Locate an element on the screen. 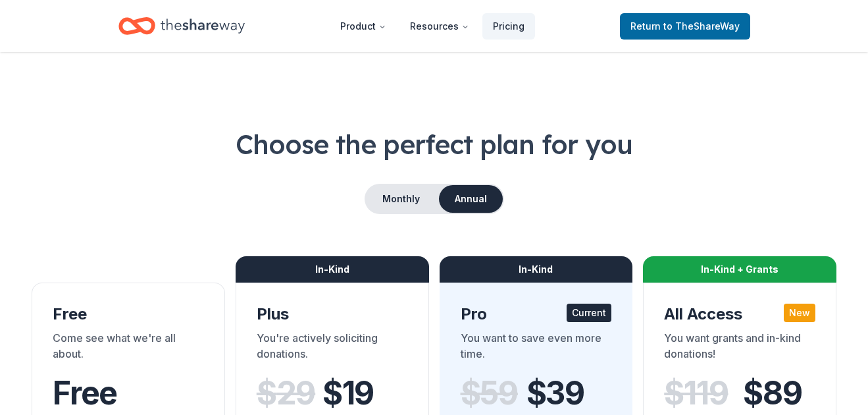 This screenshot has height=415, width=868. nav: Main is located at coordinates (432, 26).